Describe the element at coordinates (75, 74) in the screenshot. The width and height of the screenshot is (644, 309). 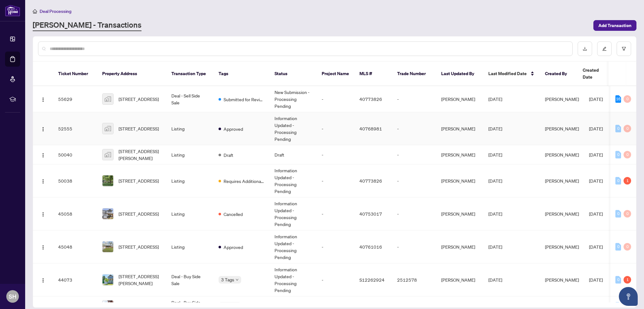
I see `th: Ticket Number` at that location.